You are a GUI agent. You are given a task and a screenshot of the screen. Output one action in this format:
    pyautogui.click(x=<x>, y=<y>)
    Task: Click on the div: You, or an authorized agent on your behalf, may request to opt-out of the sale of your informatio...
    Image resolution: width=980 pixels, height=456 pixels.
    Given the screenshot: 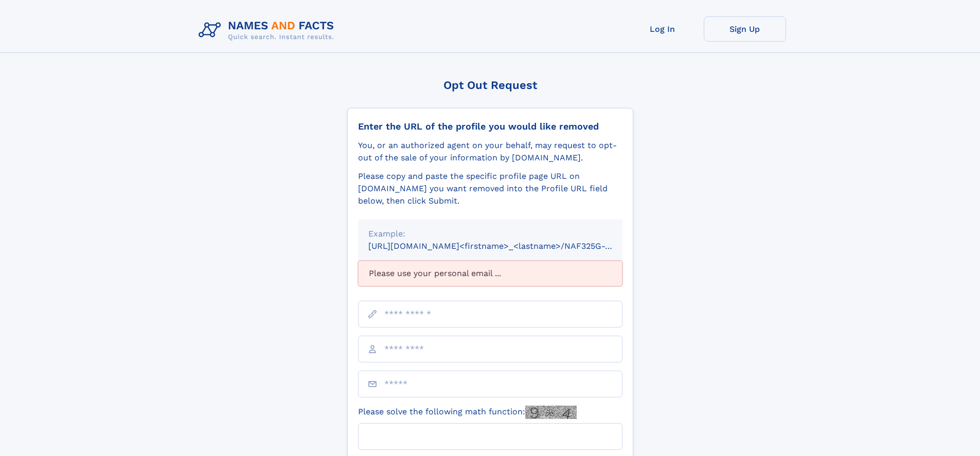 What is the action you would take?
    pyautogui.click(x=490, y=152)
    